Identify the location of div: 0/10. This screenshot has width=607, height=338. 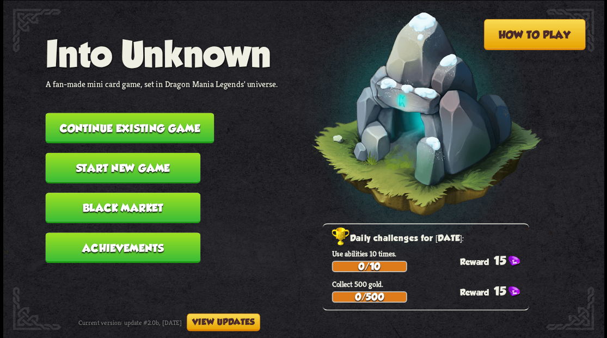
(369, 266).